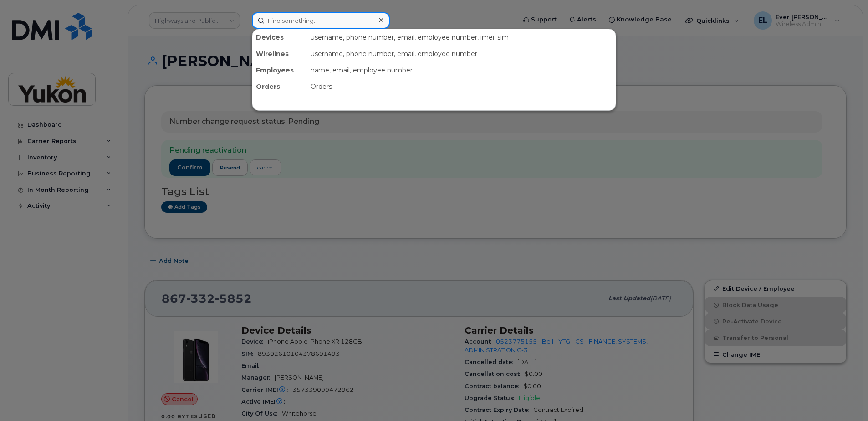 This screenshot has width=868, height=421. Describe the element at coordinates (461, 38) in the screenshot. I see `div: username, phone number, email, employee number, imei, sim` at that location.